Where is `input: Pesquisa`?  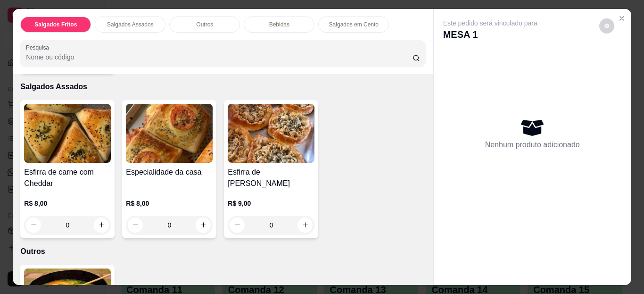 input: Pesquisa is located at coordinates (219, 57).